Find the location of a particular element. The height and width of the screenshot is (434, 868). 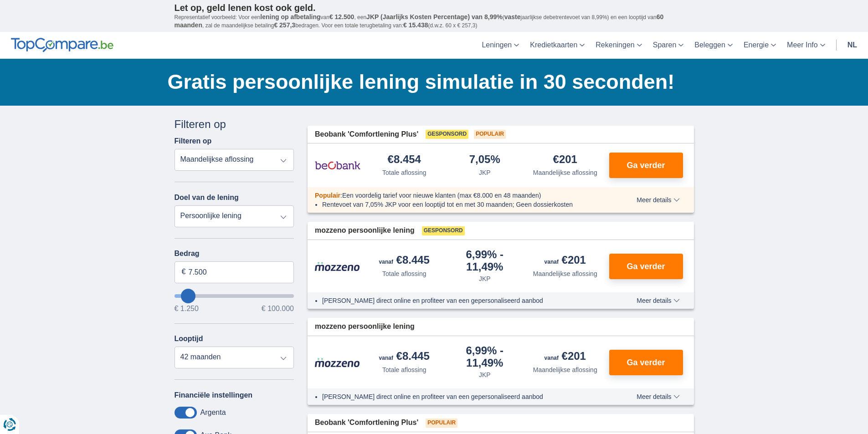

div: 7,05% is located at coordinates (485, 160).